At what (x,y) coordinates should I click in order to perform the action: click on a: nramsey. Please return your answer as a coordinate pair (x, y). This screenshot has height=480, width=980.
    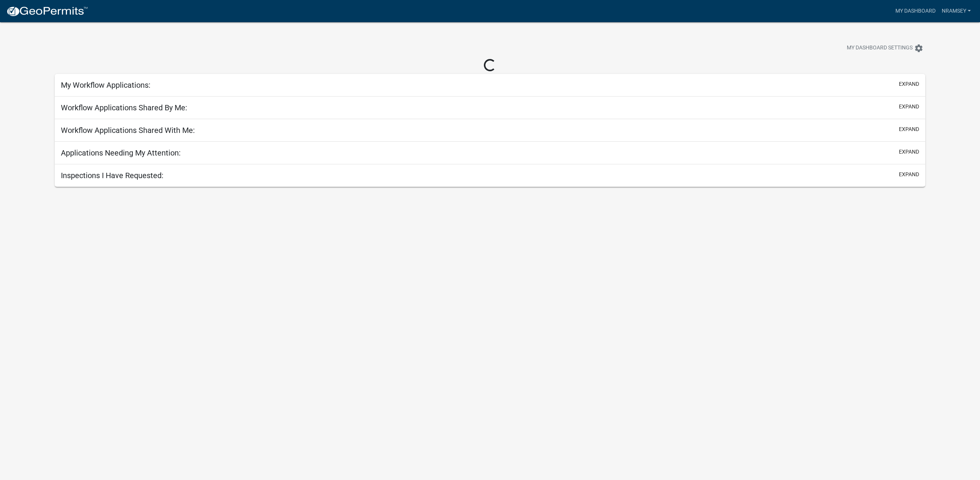
    Looking at the image, I should click on (957, 11).